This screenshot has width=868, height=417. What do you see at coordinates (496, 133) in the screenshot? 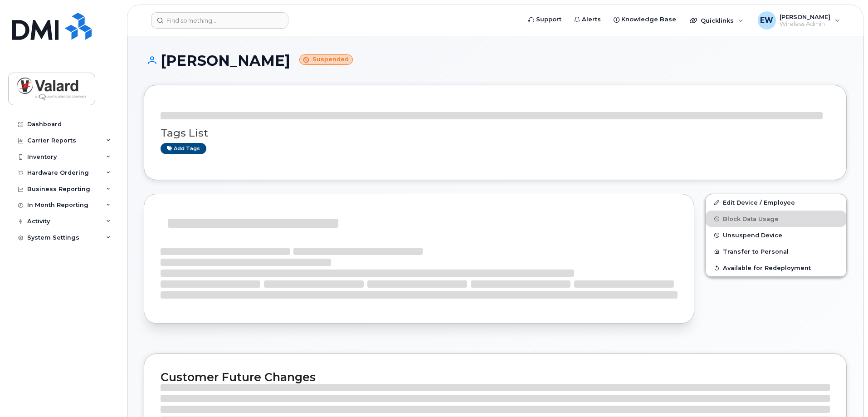
I see `h3: Tags List` at bounding box center [496, 133].